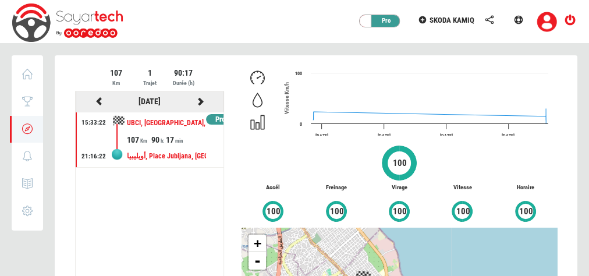 The width and height of the screenshot is (589, 276). Describe the element at coordinates (462, 187) in the screenshot. I see `p: Vitesse` at that location.